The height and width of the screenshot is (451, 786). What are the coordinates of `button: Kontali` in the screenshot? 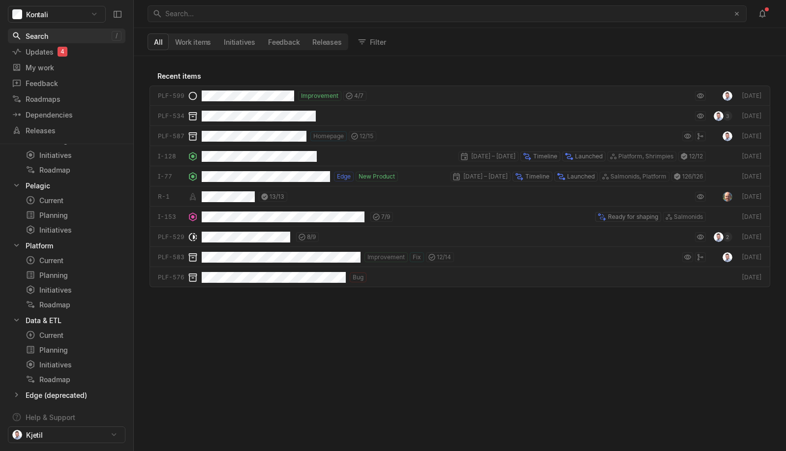 It's located at (57, 14).